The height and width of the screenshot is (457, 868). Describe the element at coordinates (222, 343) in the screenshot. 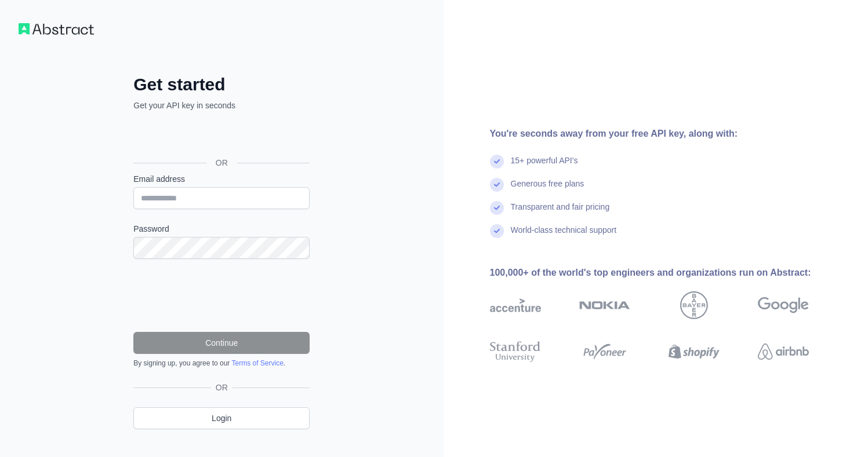

I see `button: Continue` at that location.